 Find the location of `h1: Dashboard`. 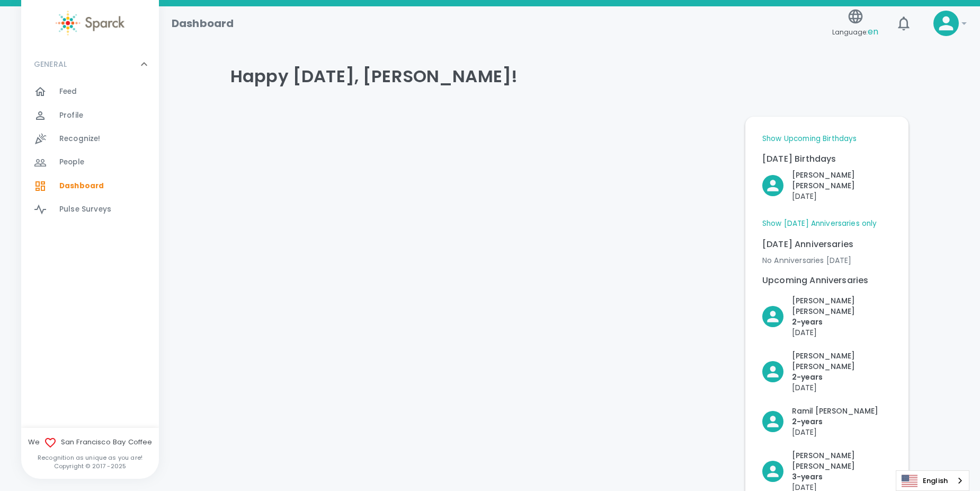

h1: Dashboard is located at coordinates (202, 23).